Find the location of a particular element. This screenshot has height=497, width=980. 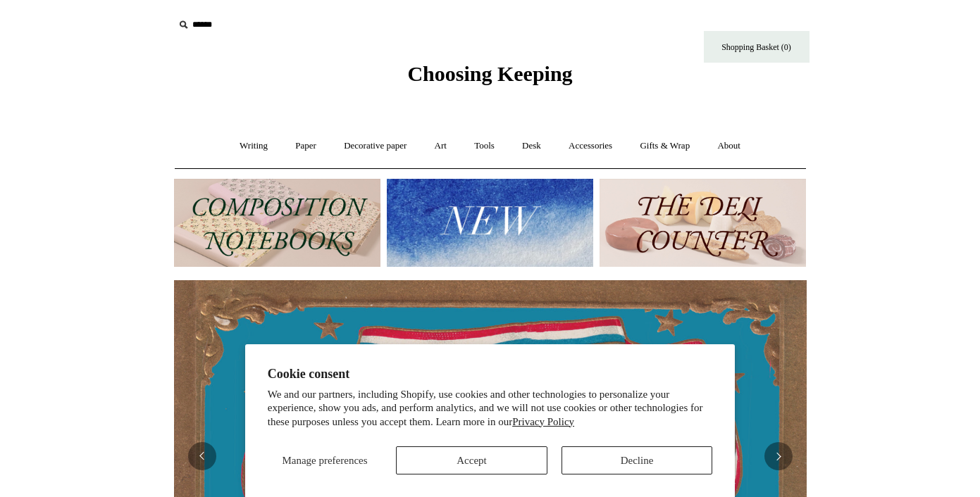

a: Tools is located at coordinates (485, 146).